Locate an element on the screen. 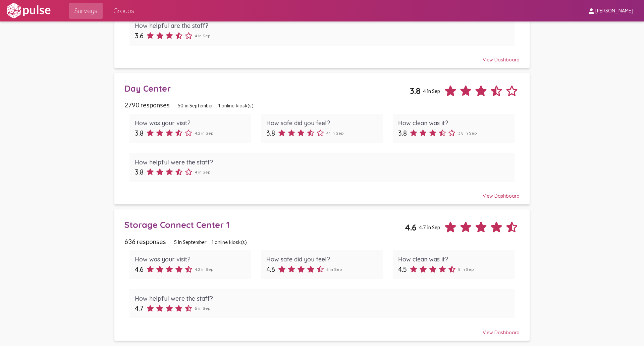 The height and width of the screenshot is (346, 644). span: 2790 responses is located at coordinates (147, 104).